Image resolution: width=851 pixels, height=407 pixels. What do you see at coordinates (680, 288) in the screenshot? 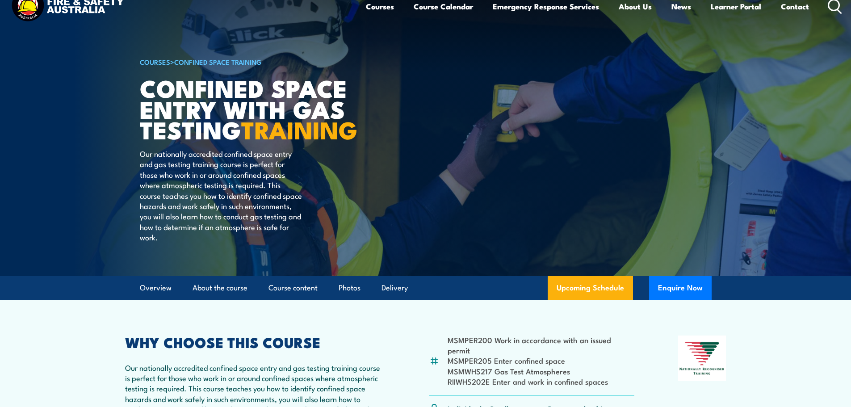
I see `button: Enquire Now` at bounding box center [680, 288].